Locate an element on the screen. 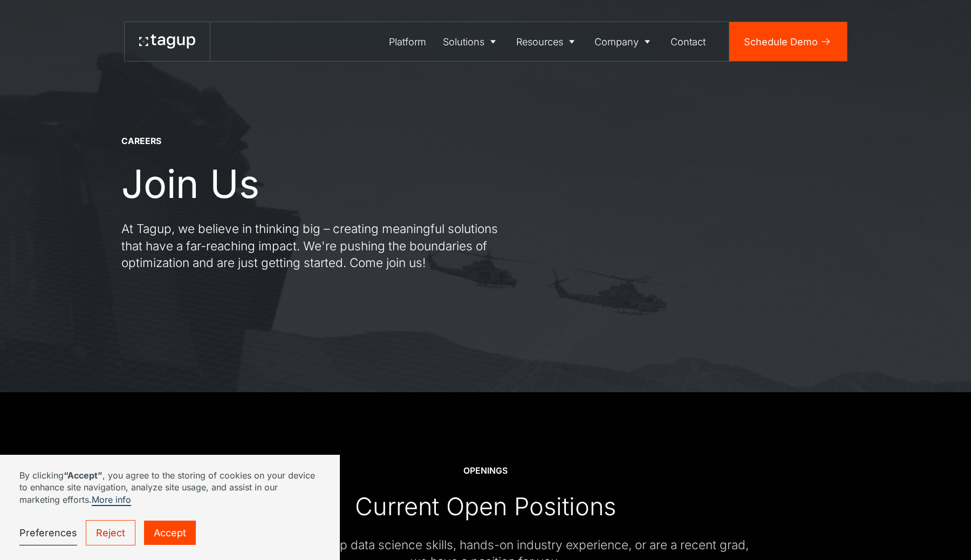 The width and height of the screenshot is (971, 560). a: Solutions is located at coordinates (471, 41).